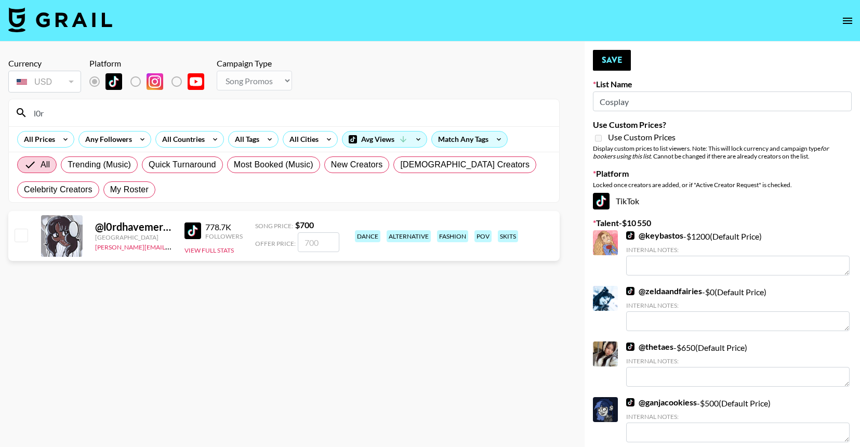 This screenshot has height=447, width=860. I want to click on div: Campaign Type, so click(254, 63).